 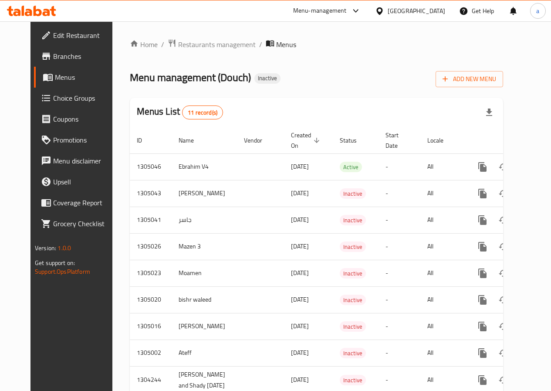 What do you see at coordinates (55, 263) in the screenshot?
I see `span: Get support on:` at bounding box center [55, 263].